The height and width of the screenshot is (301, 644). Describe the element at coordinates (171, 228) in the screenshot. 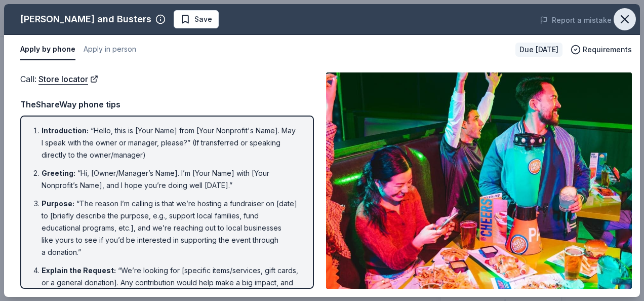

I see `li: “The reason I’m calling is that we’re hosting a fundraiser on [date] to [briefly describe the pur...` at that location.